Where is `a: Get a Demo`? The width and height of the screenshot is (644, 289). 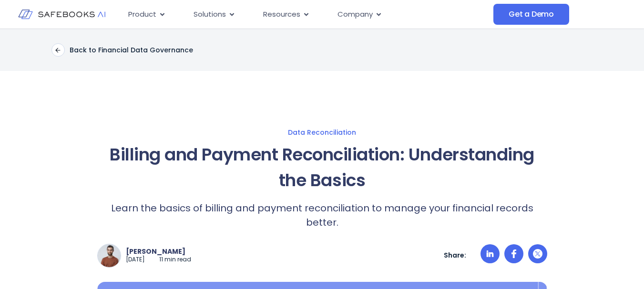 a: Get a Demo is located at coordinates (531, 15).